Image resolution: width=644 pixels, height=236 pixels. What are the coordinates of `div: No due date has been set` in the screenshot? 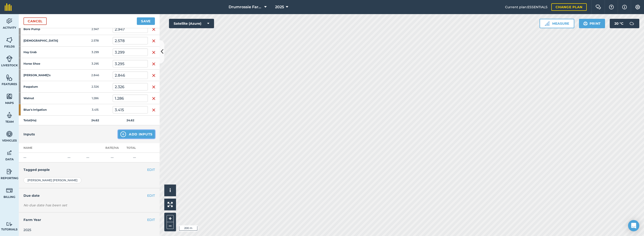 It's located at (89, 205).